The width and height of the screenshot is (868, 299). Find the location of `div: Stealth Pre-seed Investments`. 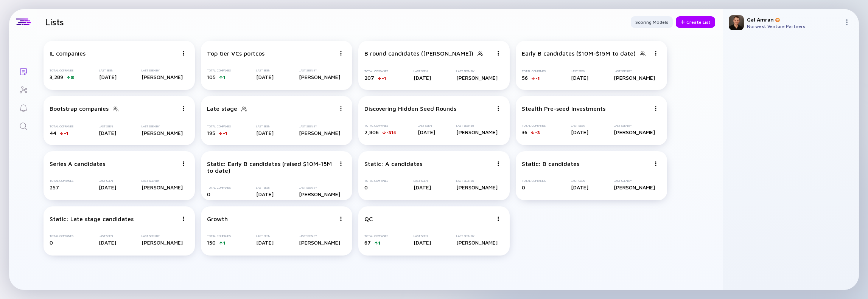

div: Stealth Pre-seed Investments is located at coordinates (563, 109).